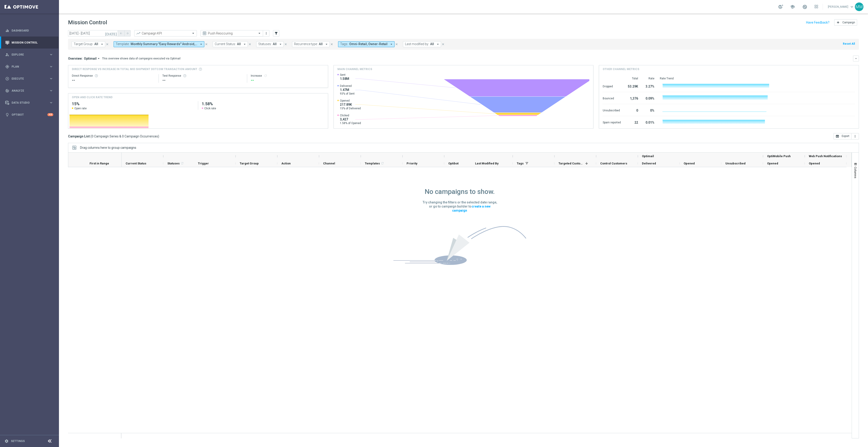 This screenshot has height=447, width=868. I want to click on span: 1.47M, so click(347, 90).